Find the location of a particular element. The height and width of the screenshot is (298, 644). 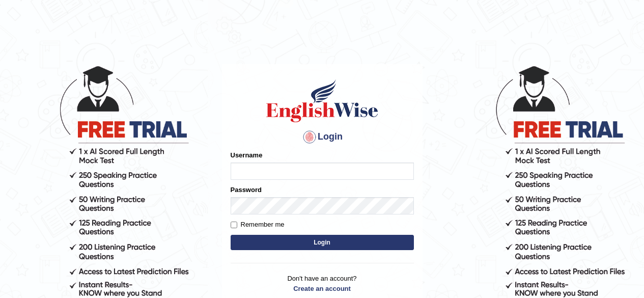

label: Remember me is located at coordinates (258, 225).